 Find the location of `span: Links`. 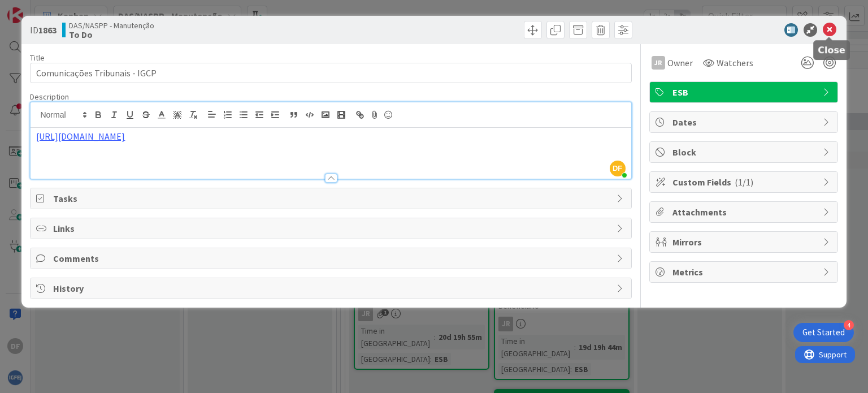

span: Links is located at coordinates (332, 229).